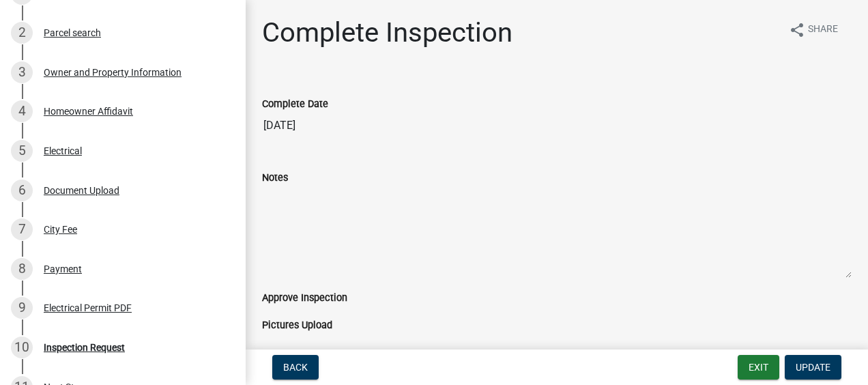  Describe the element at coordinates (22, 308) in the screenshot. I see `div: 9` at that location.